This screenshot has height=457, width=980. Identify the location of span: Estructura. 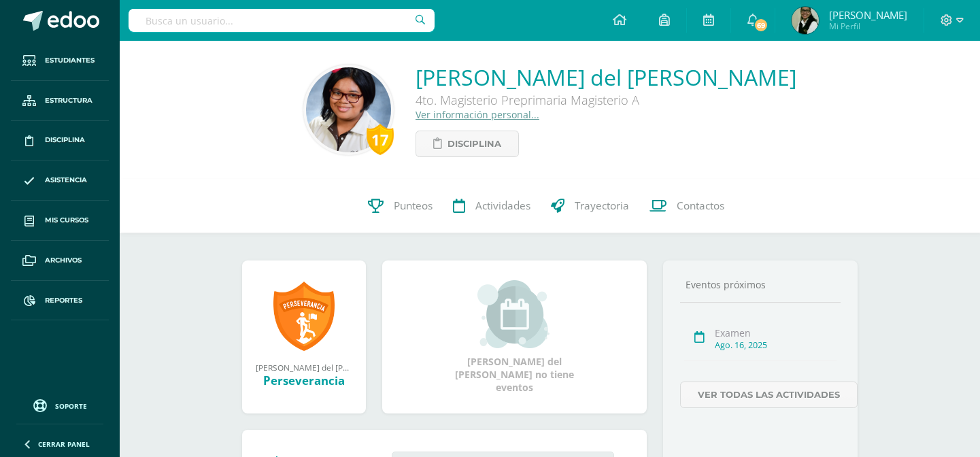
(68, 101).